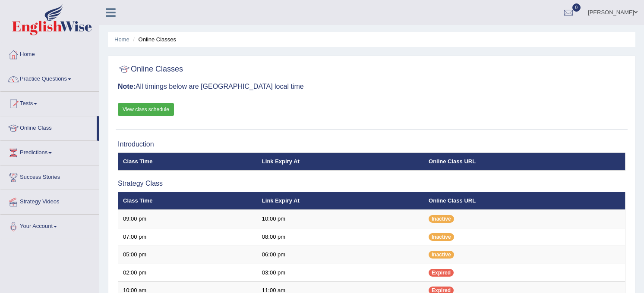  I want to click on td: 09:00 pm, so click(188, 220).